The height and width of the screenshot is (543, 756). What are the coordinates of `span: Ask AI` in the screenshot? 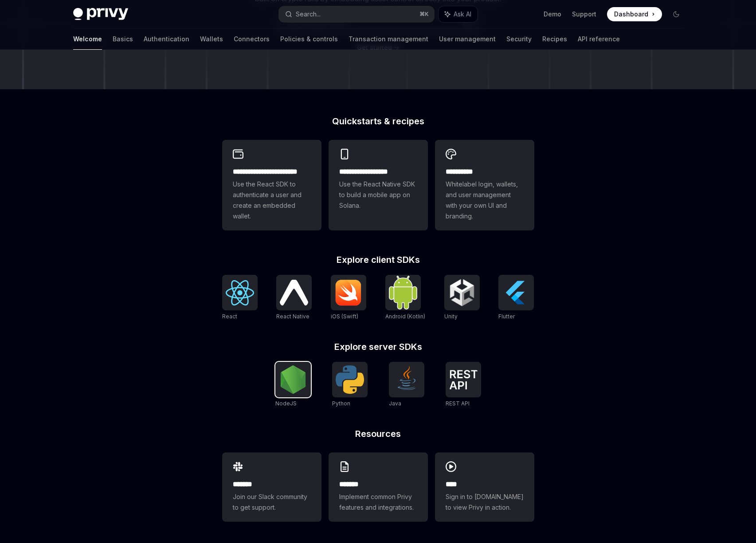 It's located at (462, 14).